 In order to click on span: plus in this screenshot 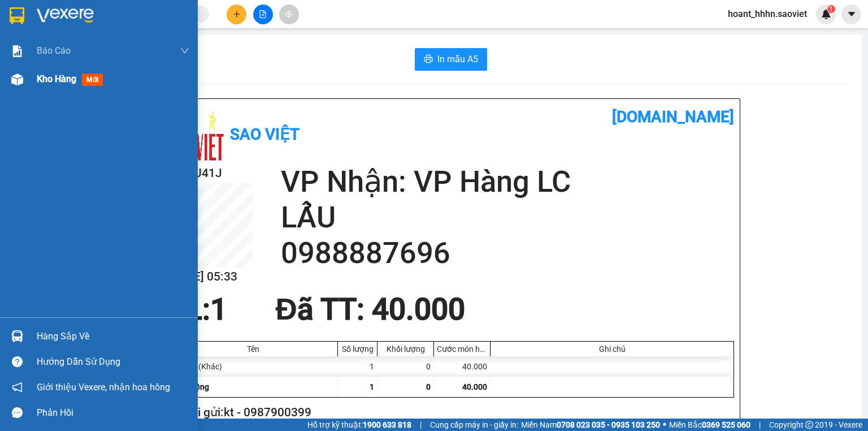, I will do `click(237, 14)`.